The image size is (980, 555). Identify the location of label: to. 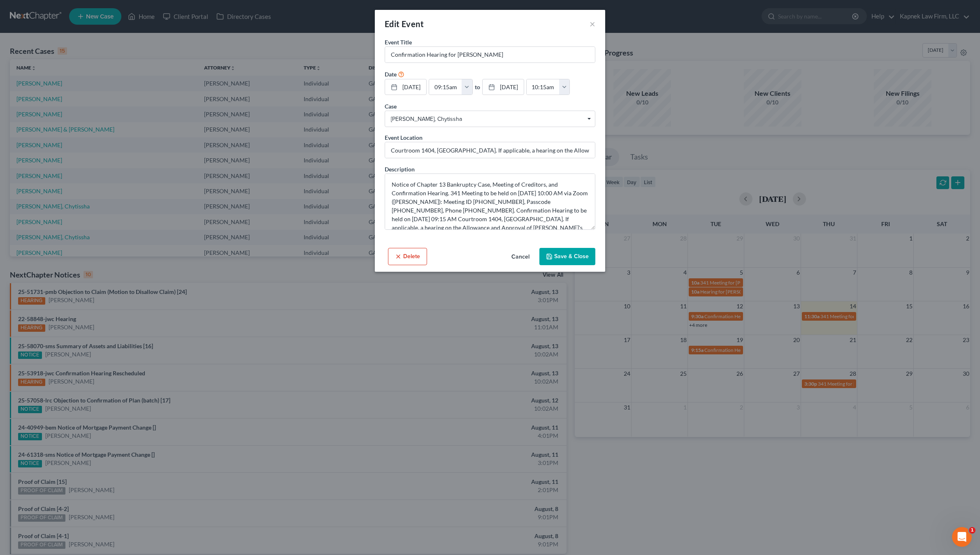
(478, 87).